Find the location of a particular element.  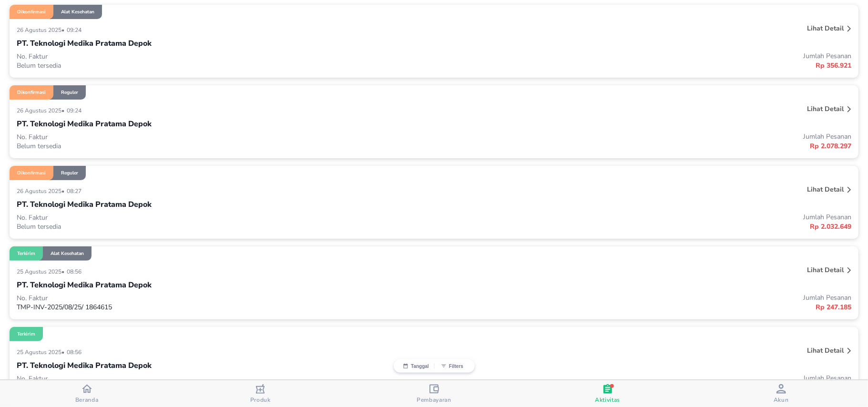

button: Aktivitas is located at coordinates (608, 394).